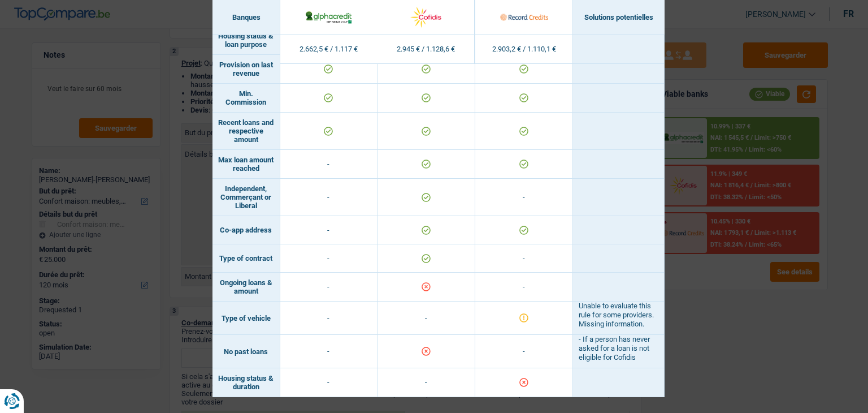 The width and height of the screenshot is (868, 413). Describe the element at coordinates (246, 164) in the screenshot. I see `td: Max loan amount reached` at that location.